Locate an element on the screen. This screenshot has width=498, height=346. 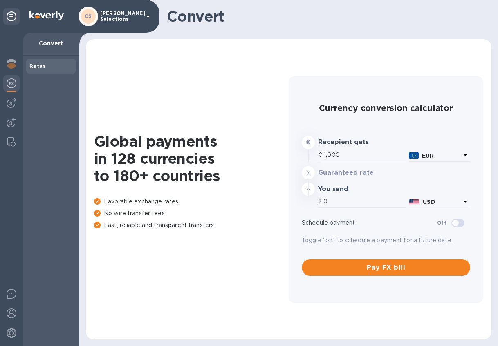
b: CS is located at coordinates (88, 16).